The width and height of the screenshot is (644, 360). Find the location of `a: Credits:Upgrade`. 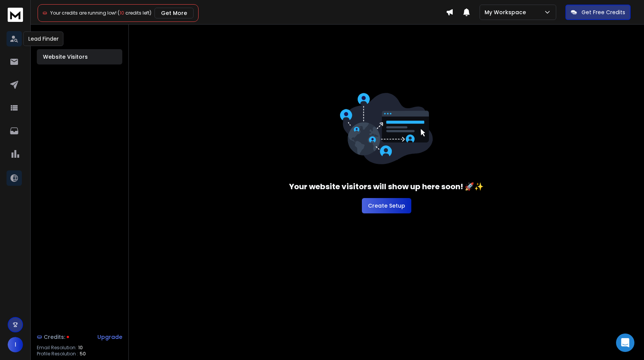

a: Credits:Upgrade is located at coordinates (80, 337).